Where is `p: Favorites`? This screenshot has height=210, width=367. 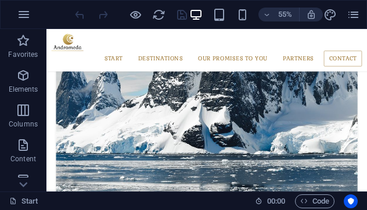 p: Favorites is located at coordinates (23, 55).